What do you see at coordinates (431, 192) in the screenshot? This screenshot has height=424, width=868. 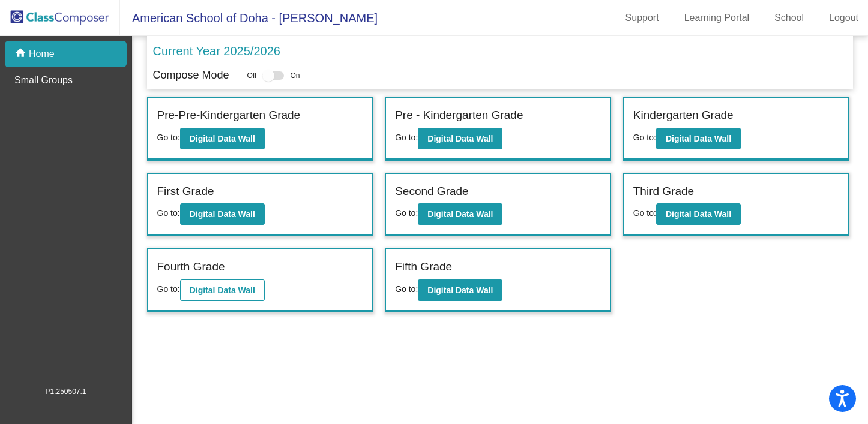 I see `label: Second Grade` at bounding box center [431, 192].